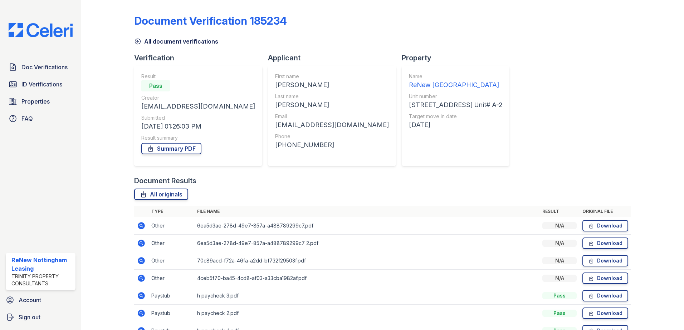 Image resolution: width=684 pixels, height=330 pixels. Describe the element at coordinates (42, 84) in the screenshot. I see `span: ID Verifications` at that location.